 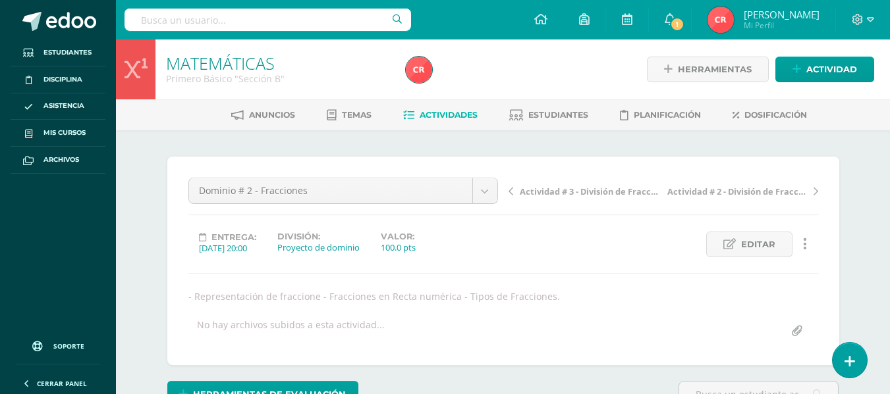 I want to click on span: Herramientas, so click(x=714, y=69).